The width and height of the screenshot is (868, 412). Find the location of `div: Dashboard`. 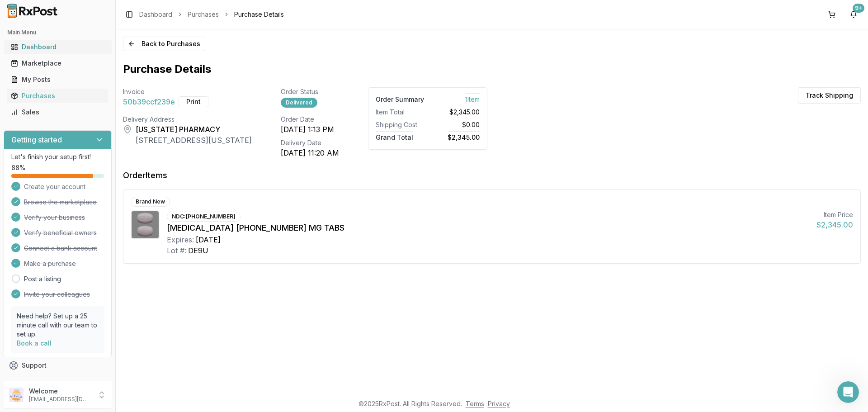

div: Dashboard is located at coordinates (57, 47).